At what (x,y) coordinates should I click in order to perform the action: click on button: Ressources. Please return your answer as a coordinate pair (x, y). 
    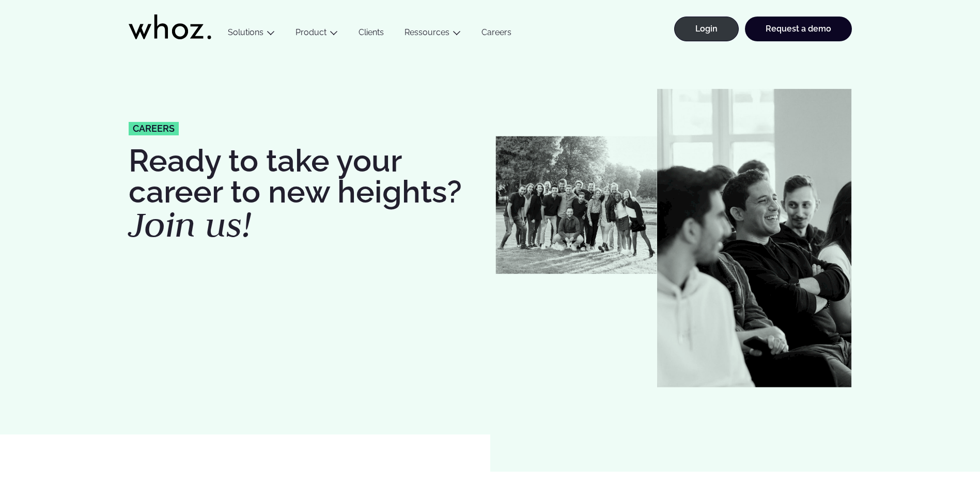
    Looking at the image, I should click on (432, 34).